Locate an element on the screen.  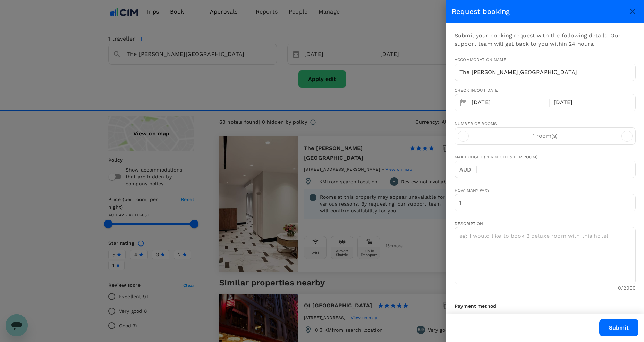
p: 0 /2000 is located at coordinates (627, 288).